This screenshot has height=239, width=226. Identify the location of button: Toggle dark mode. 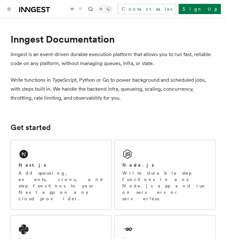
(105, 9).